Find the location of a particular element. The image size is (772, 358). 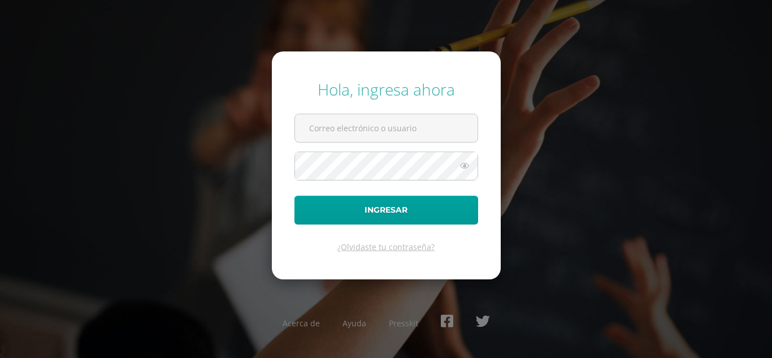

div: Hola, ingresa ahora is located at coordinates (386, 89).